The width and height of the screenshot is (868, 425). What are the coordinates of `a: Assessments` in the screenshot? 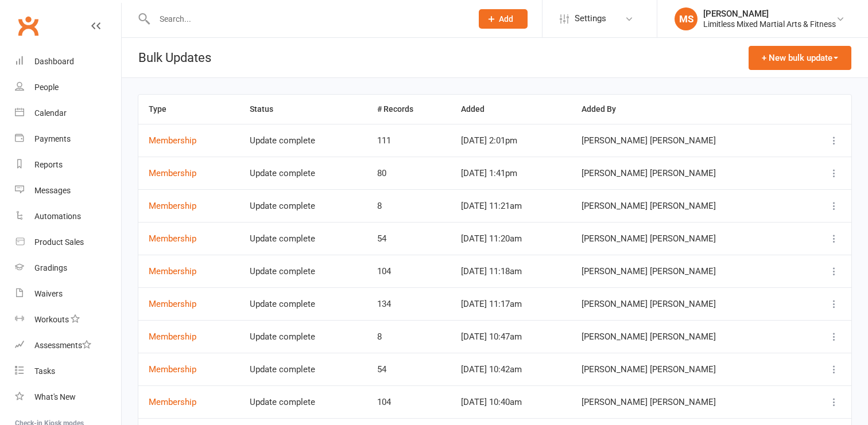 It's located at (68, 345).